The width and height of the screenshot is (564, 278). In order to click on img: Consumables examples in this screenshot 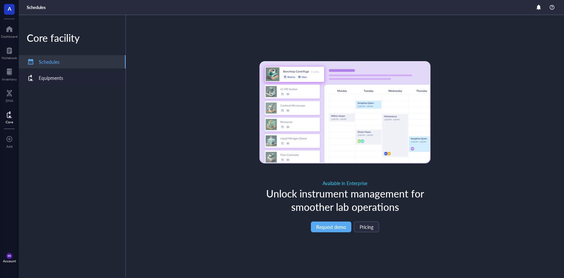, I will do `click(345, 112)`.